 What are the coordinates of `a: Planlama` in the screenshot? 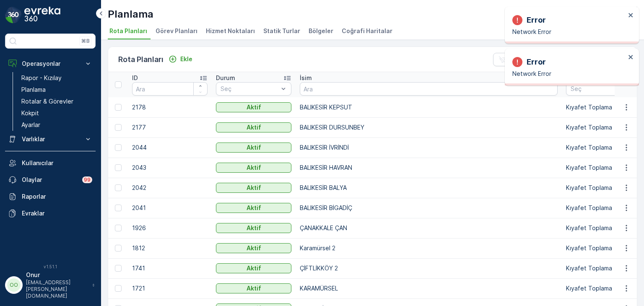 It's located at (57, 90).